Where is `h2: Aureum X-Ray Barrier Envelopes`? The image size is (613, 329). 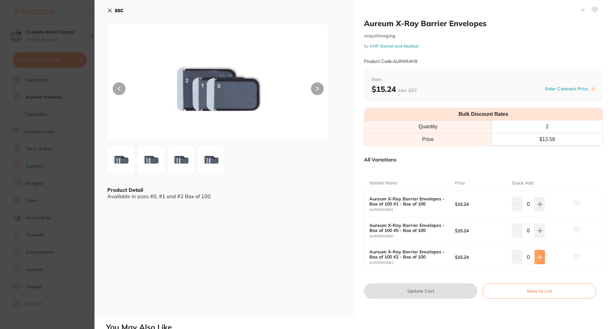
h2: Aureum X-Ray Barrier Envelopes is located at coordinates (483, 23).